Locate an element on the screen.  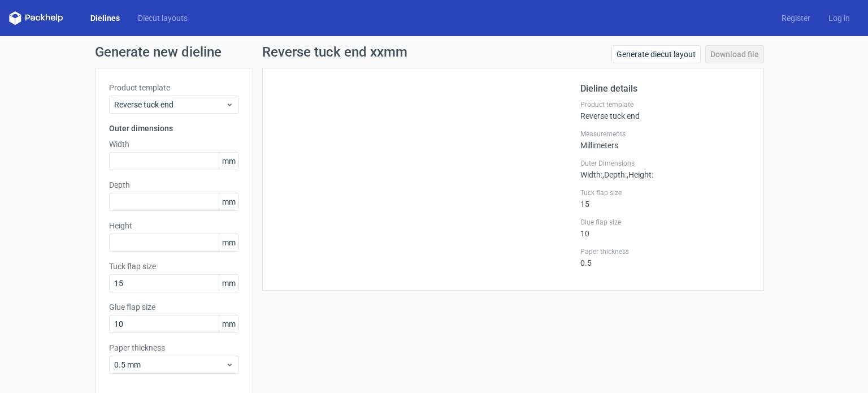
div: 0.5 is located at coordinates (665, 257).